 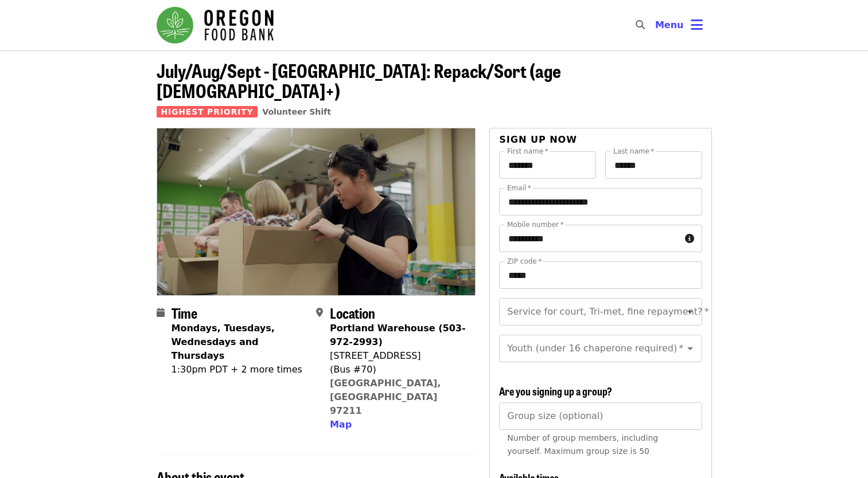 I want to click on label: First name, so click(x=528, y=151).